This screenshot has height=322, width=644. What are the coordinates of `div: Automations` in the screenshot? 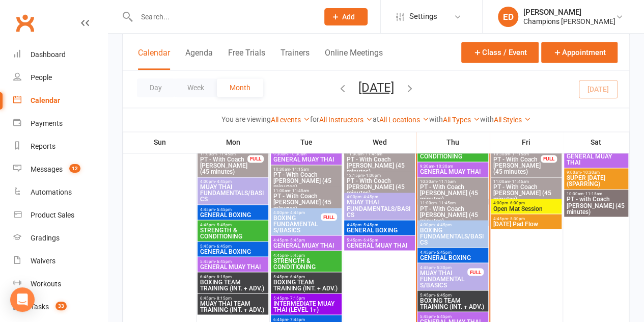 It's located at (51, 192).